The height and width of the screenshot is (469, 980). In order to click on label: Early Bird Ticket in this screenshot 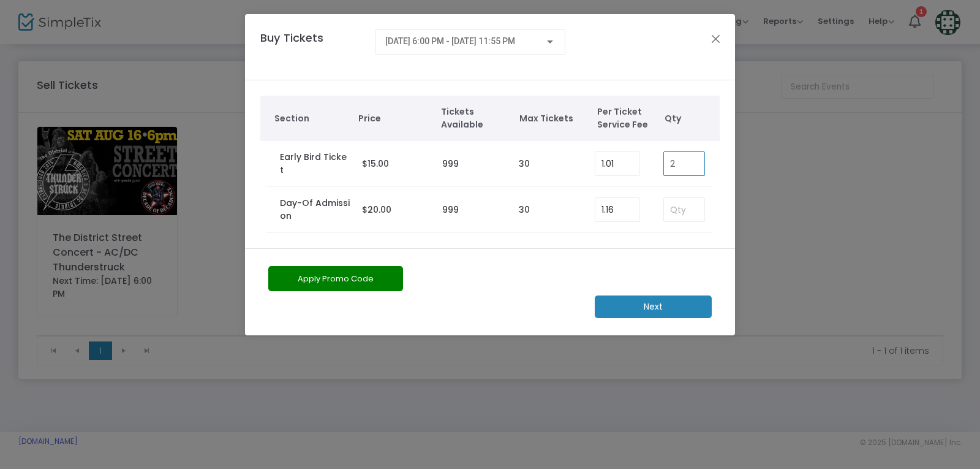, I will do `click(315, 164)`.